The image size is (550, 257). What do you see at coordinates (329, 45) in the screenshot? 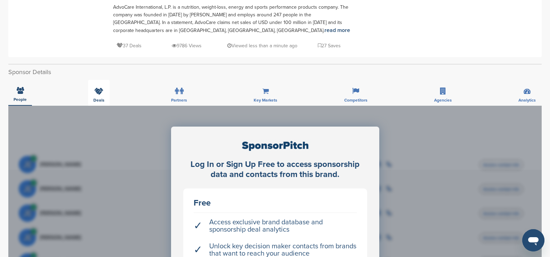
I see `p: 27 Saves` at bounding box center [329, 45].